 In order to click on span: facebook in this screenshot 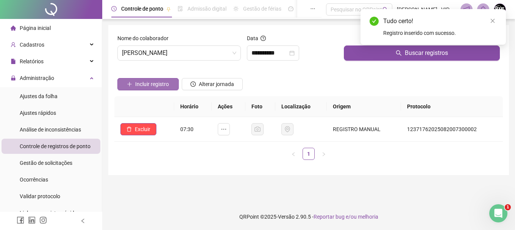, I will do `click(20, 220)`.